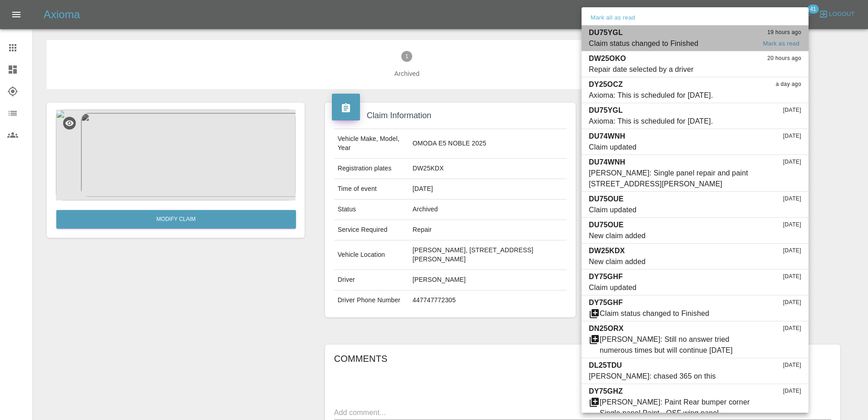 The image size is (868, 420). What do you see at coordinates (605, 365) in the screenshot?
I see `p: DL25TDU` at bounding box center [605, 365].